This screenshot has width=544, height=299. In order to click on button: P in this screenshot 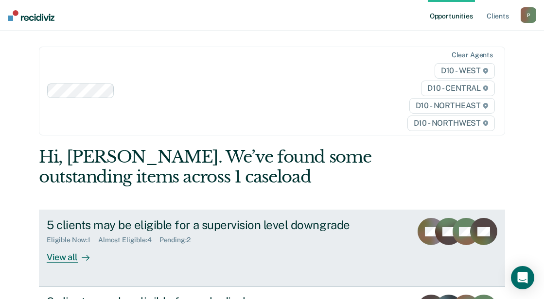, I will do `click(528, 15)`.